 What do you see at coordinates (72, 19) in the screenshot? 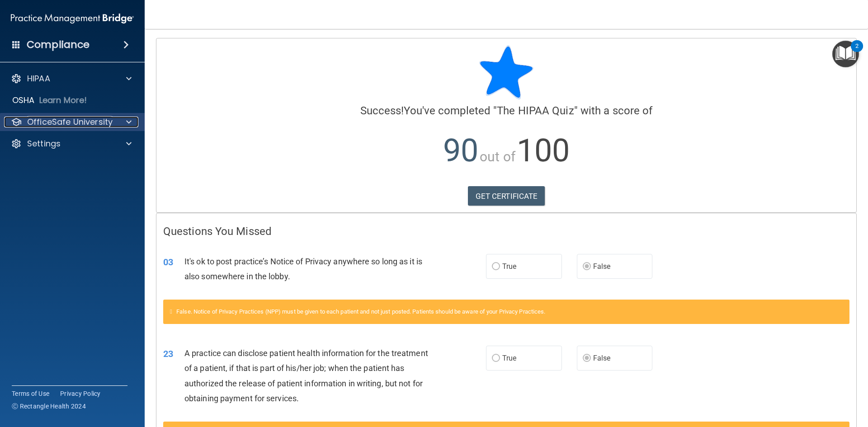
I see `img: PMB logo` at bounding box center [72, 19].